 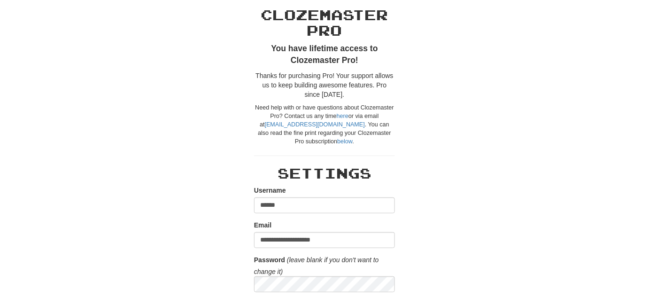 What do you see at coordinates (270, 190) in the screenshot?
I see `label: Username` at bounding box center [270, 190].